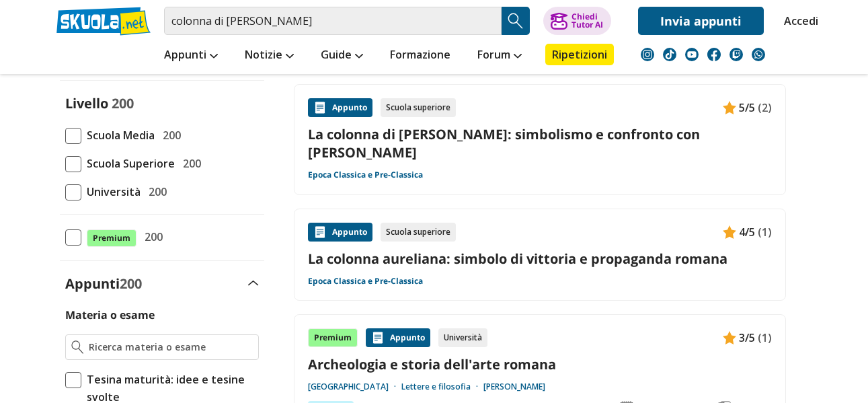 The image size is (868, 403). Describe the element at coordinates (111, 192) in the screenshot. I see `span: Università` at that location.